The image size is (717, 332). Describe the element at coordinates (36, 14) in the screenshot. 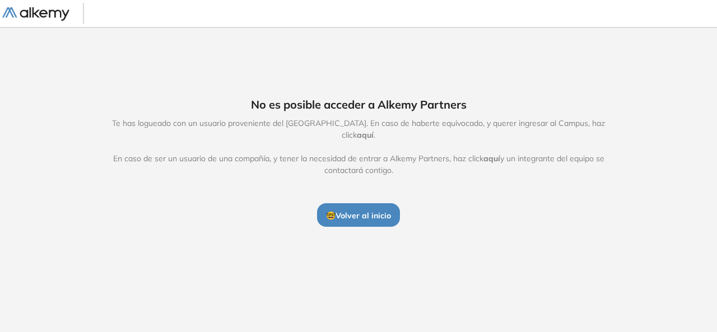

I see `img: Logo` at that location.